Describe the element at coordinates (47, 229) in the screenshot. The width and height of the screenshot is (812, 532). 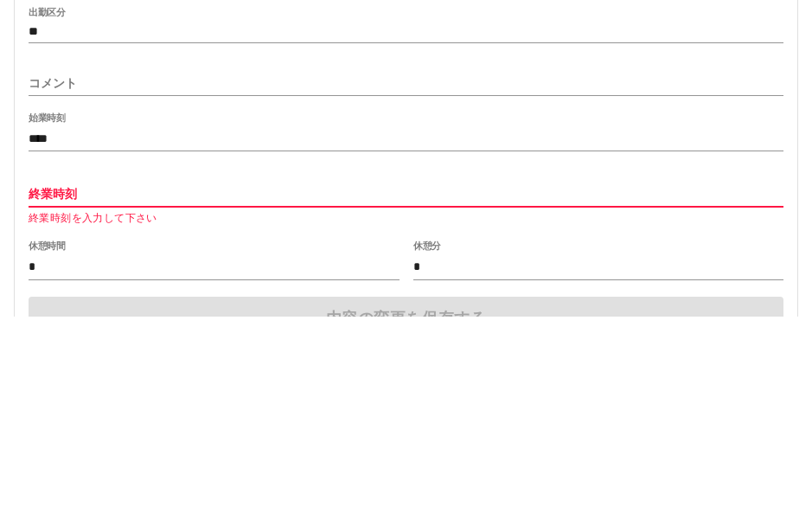
I see `label: 出勤区分` at that location.